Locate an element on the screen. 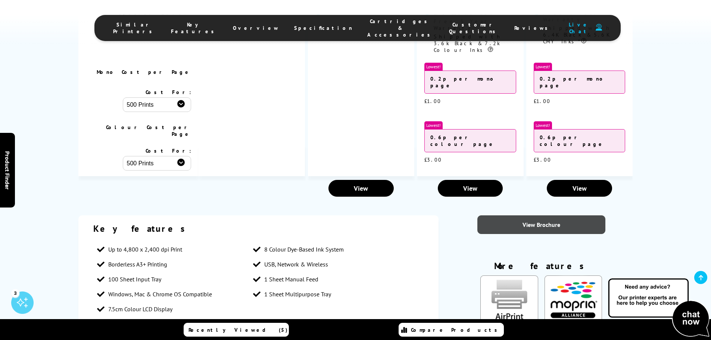  span: 8 Colour Dye-Based Ink System is located at coordinates (304, 249).